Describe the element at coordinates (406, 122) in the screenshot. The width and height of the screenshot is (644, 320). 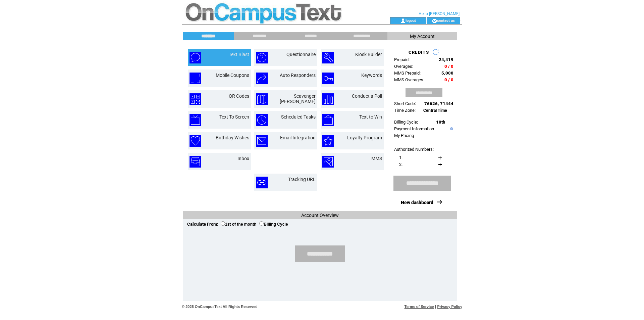
I see `span: Billing Cycle:` at that location.